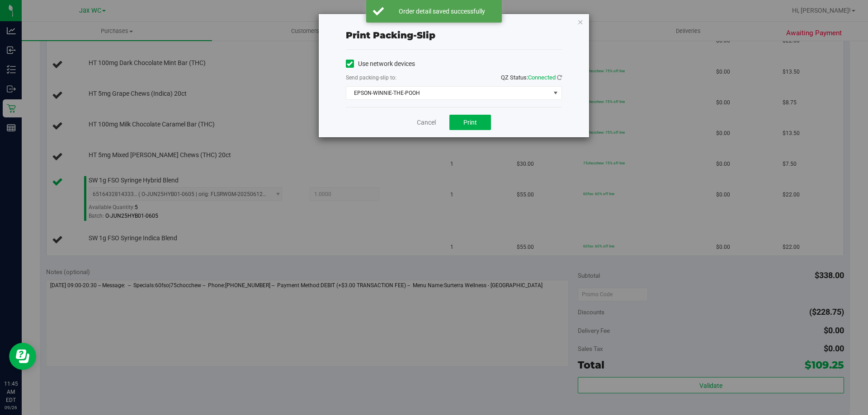  I want to click on span: Print, so click(470, 123).